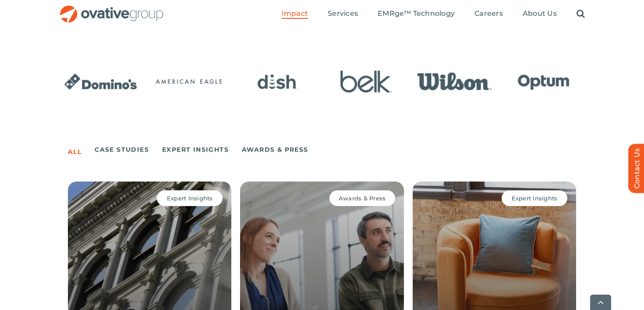  What do you see at coordinates (322, 150) in the screenshot?
I see `ul: Post Filters` at bounding box center [322, 150].